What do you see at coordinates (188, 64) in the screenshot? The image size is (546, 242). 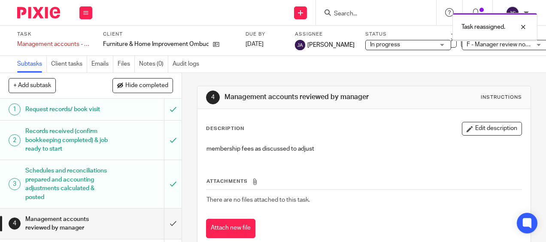 I see `a: Audit logs` at bounding box center [188, 64].